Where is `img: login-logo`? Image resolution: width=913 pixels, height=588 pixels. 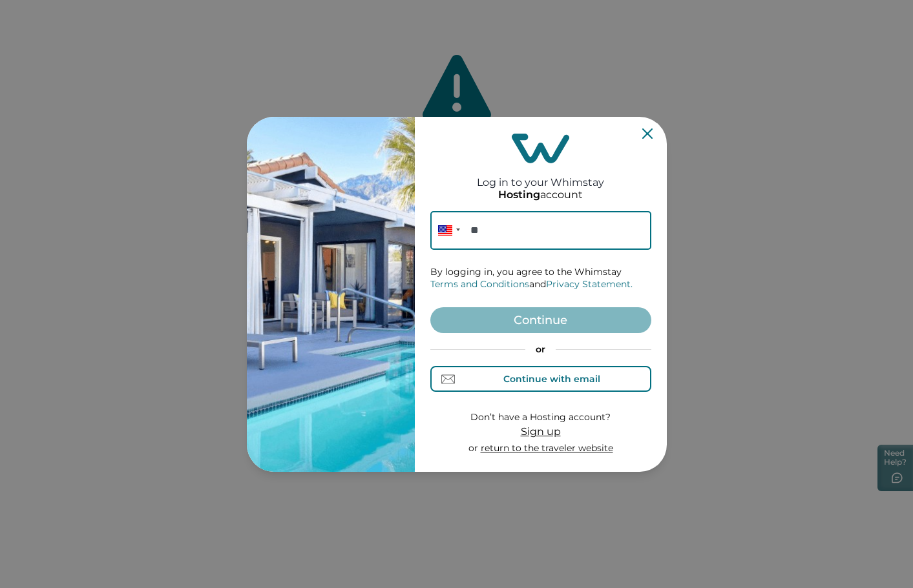 img: login-logo is located at coordinates (540, 149).